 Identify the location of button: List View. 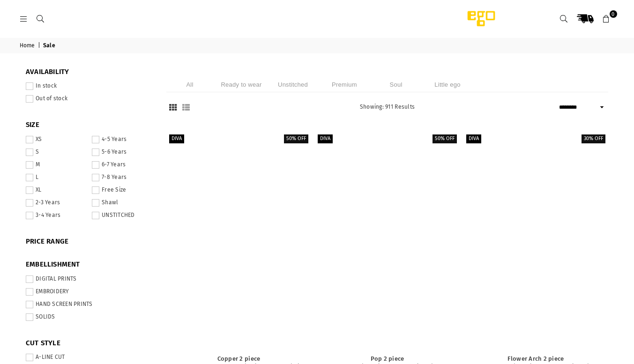
(186, 107).